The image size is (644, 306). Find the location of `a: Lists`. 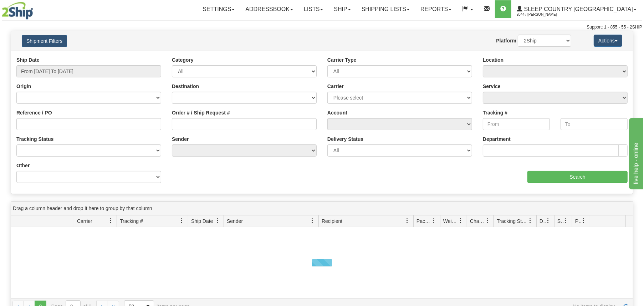

a: Lists is located at coordinates (313, 9).